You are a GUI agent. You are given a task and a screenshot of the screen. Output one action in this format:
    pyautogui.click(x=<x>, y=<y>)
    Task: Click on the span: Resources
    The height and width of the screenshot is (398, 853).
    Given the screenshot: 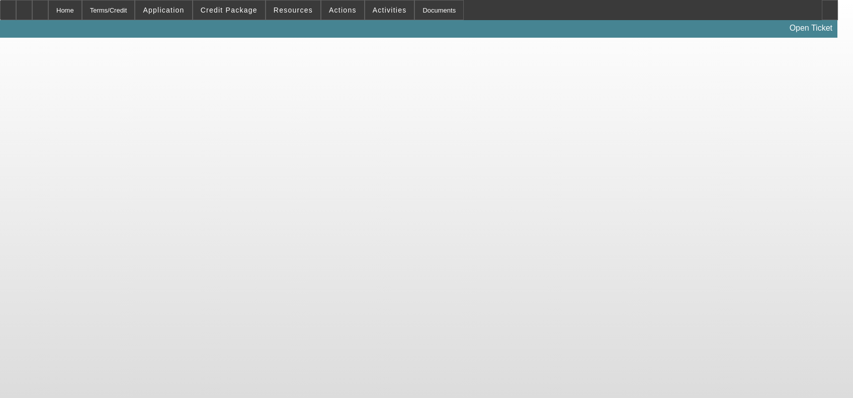 What is the action you would take?
    pyautogui.click(x=293, y=10)
    